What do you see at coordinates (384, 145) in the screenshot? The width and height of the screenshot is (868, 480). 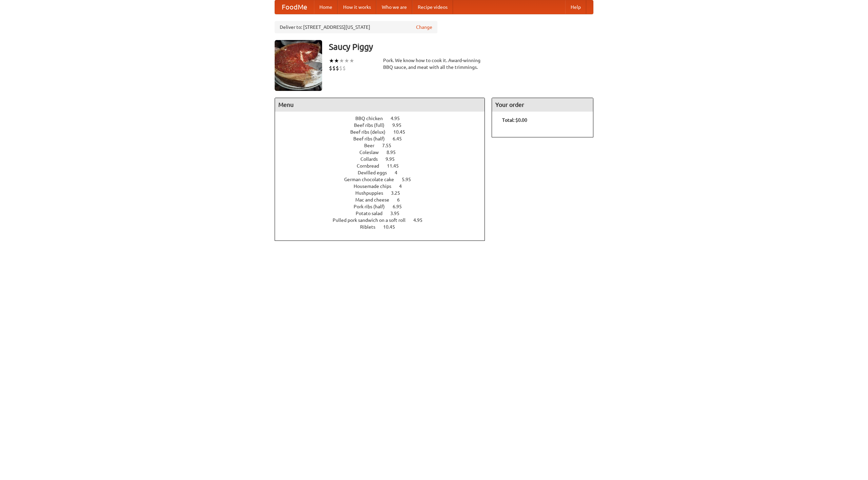 I see `a: Beer 7.55` at bounding box center [384, 145].